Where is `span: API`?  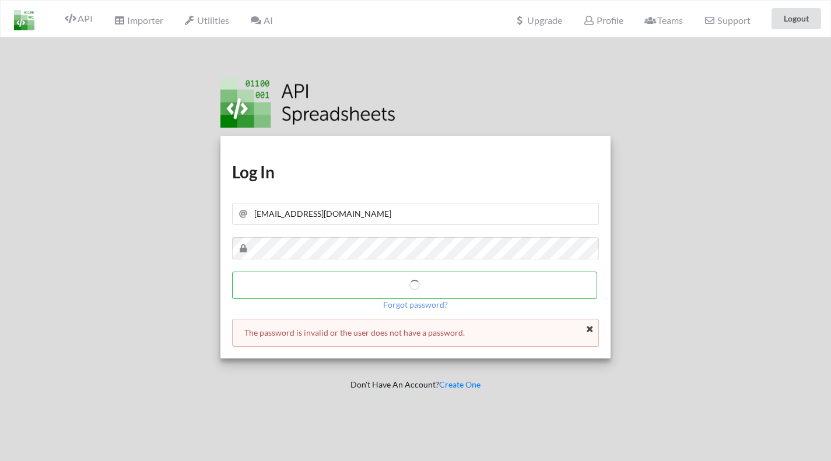 span: API is located at coordinates (79, 18).